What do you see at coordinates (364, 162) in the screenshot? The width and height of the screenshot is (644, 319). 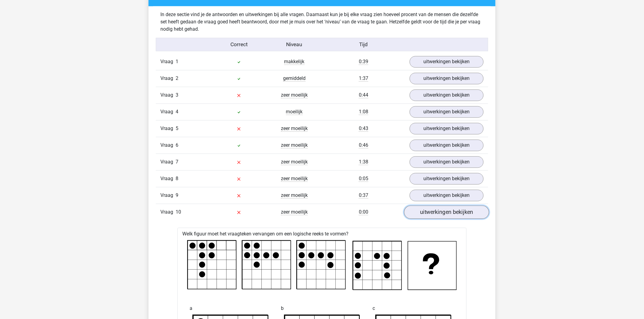 I see `span: 1:38` at bounding box center [364, 162].